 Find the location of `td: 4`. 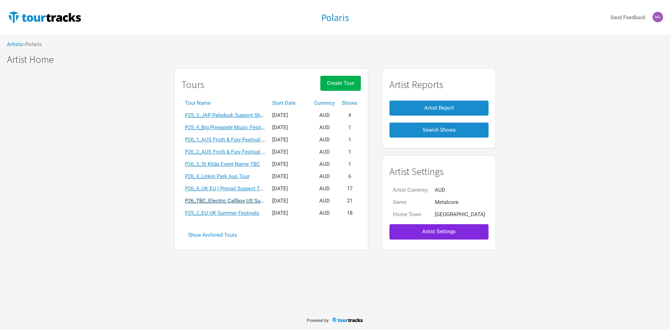

td: 4 is located at coordinates (349, 115).